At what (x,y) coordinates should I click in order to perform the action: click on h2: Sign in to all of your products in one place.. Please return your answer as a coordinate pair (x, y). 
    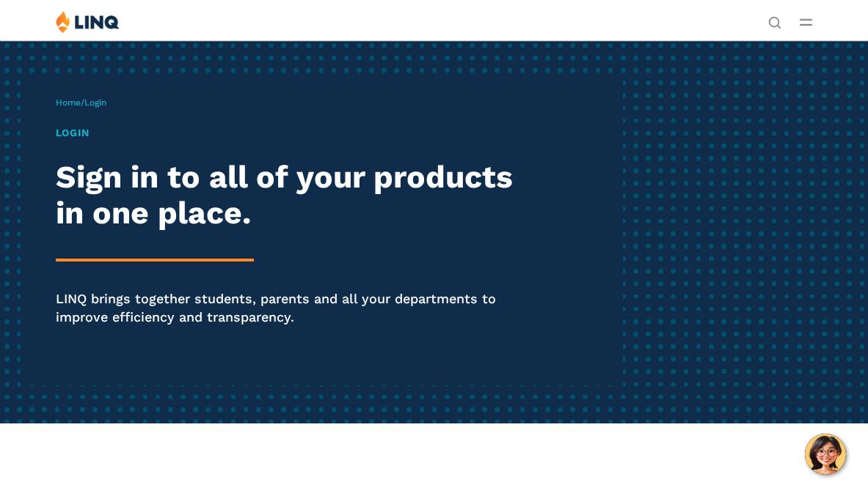
    Looking at the image, I should click on (294, 195).